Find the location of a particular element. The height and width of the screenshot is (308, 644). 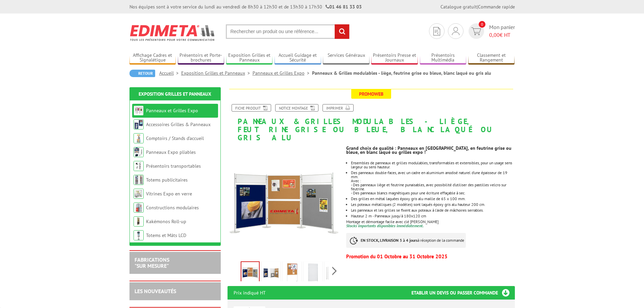

a: Classement et Rangement is located at coordinates (492, 58).